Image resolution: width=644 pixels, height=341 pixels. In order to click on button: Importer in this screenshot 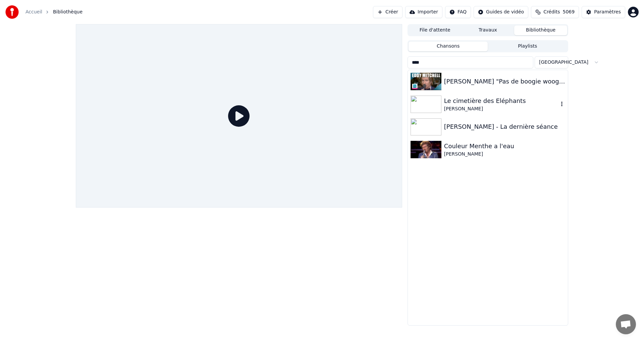, I will do `click(423, 12)`.